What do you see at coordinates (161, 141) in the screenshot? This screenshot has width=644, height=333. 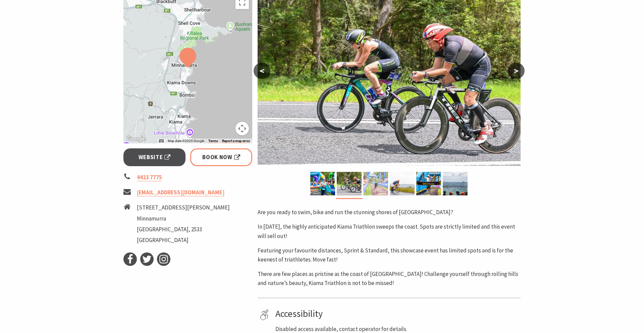 I see `button: Keyboard shortcuts` at bounding box center [161, 141].